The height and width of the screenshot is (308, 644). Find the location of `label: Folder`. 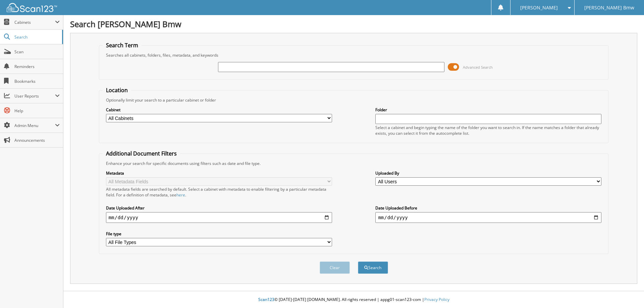

label: Folder is located at coordinates (488, 110).